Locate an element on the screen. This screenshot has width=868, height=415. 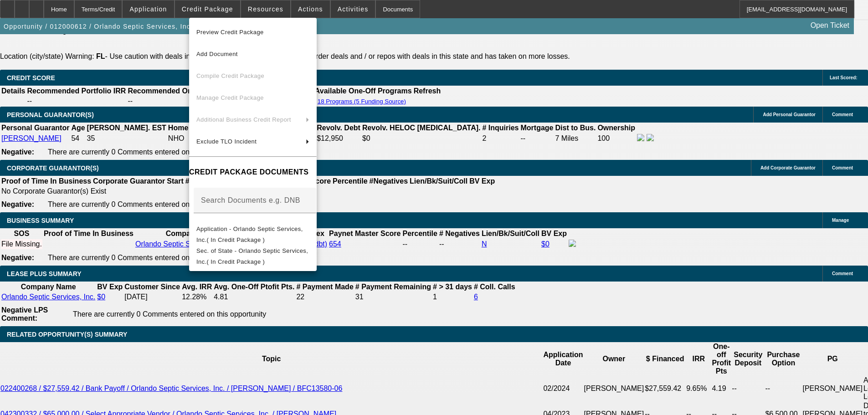
span: Application - Orlando Septic Services, Inc.( In Credit Package ) is located at coordinates (250, 234).